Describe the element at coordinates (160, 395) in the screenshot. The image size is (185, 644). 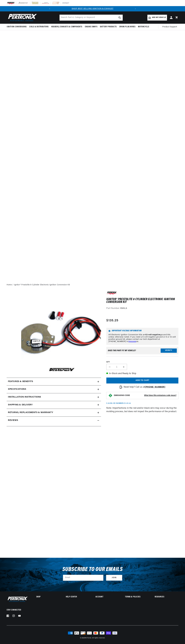
I see `strong: What does this emissions code mean?` at that location.